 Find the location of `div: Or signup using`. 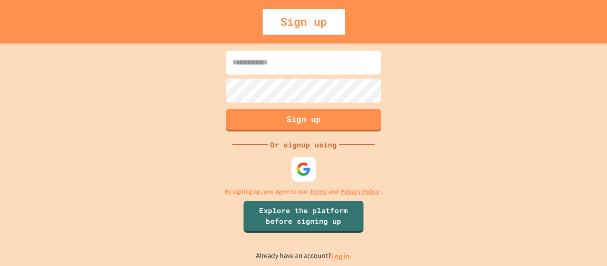

div: Or signup using is located at coordinates (304, 145).